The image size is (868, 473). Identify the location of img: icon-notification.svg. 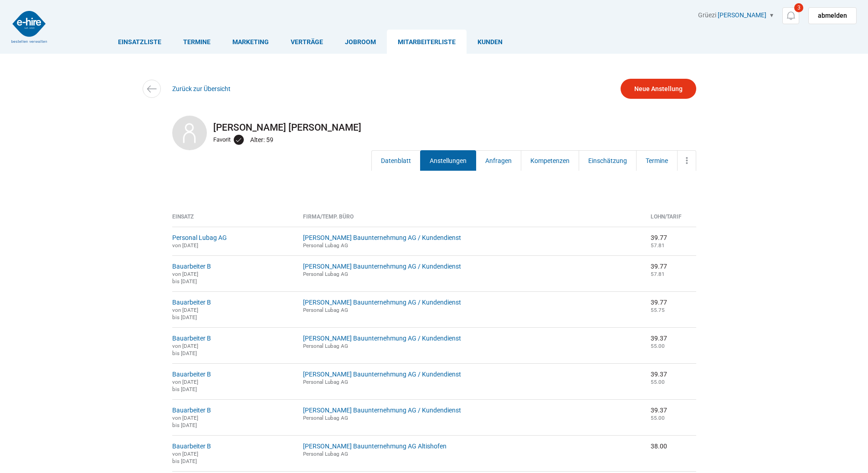
(790, 15).